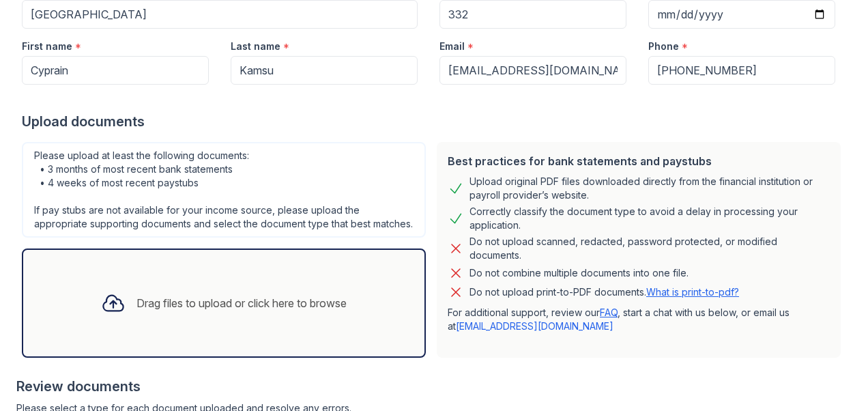 The height and width of the screenshot is (411, 868). I want to click on div: Do not combine multiple documents into one file., so click(579, 273).